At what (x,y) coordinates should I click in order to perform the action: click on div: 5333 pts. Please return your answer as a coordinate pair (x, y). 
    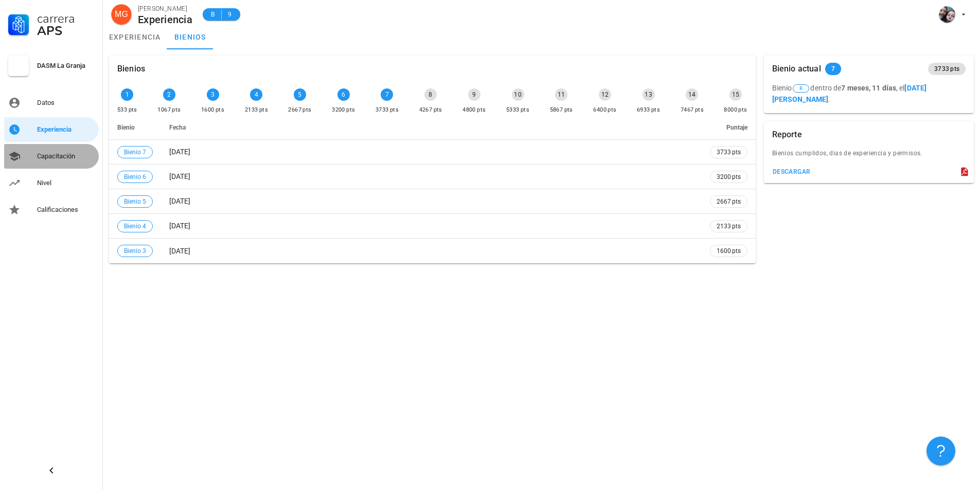
    Looking at the image, I should click on (518, 110).